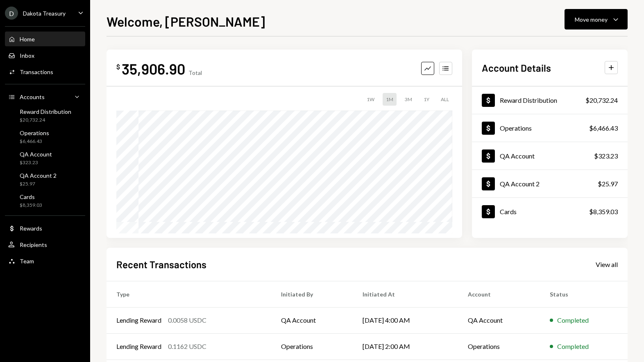  What do you see at coordinates (607, 264) in the screenshot?
I see `a: View all` at bounding box center [607, 264].